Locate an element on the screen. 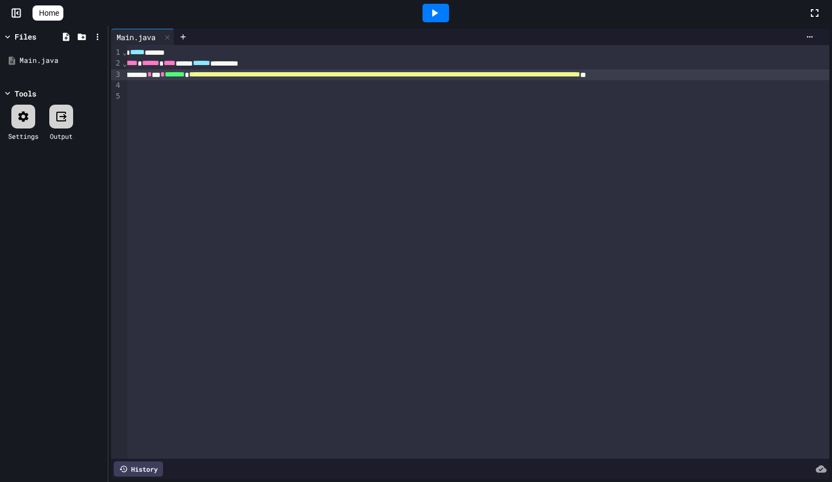 The image size is (832, 482). div: 1 is located at coordinates (116, 53).